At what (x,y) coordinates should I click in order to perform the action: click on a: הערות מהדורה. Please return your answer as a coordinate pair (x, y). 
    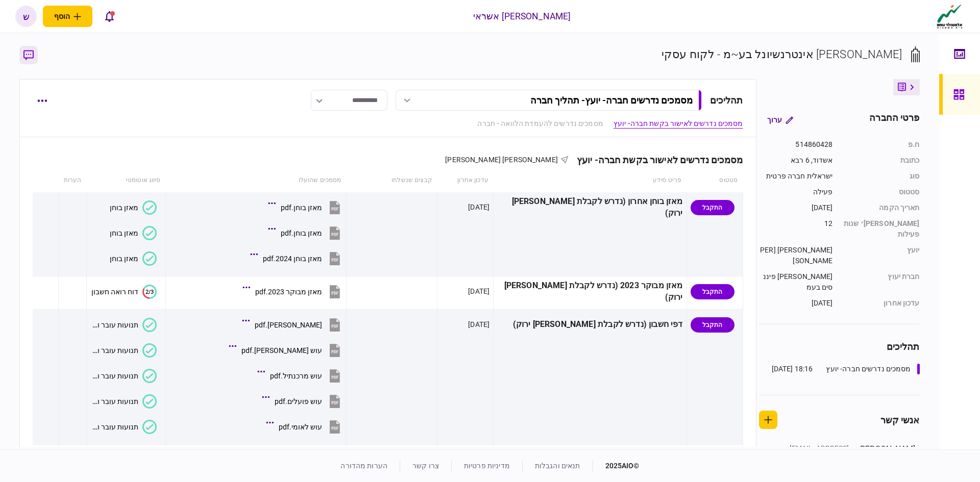
    Looking at the image, I should click on (364, 466).